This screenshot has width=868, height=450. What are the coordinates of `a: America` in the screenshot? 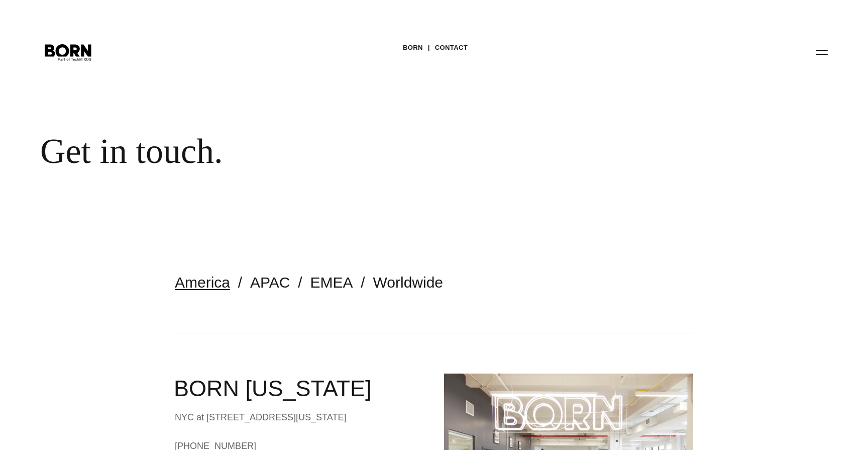 It's located at (203, 282).